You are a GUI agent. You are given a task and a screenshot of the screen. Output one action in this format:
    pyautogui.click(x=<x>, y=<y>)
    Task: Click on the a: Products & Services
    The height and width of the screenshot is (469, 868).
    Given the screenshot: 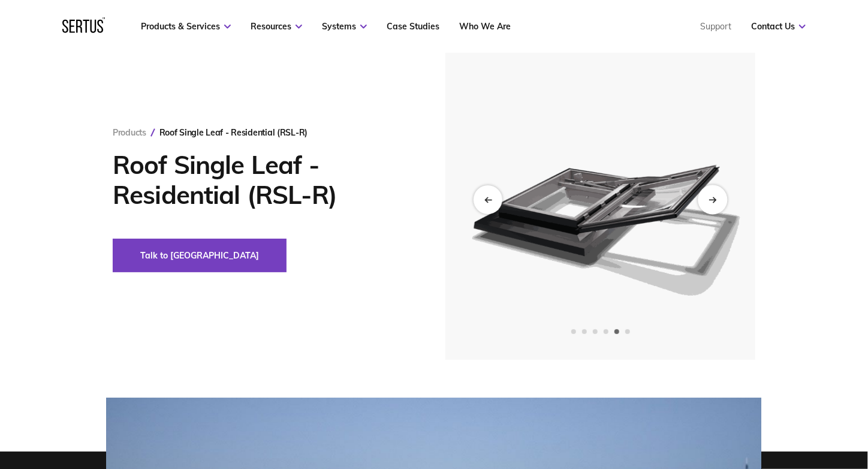 What is the action you would take?
    pyautogui.click(x=186, y=26)
    